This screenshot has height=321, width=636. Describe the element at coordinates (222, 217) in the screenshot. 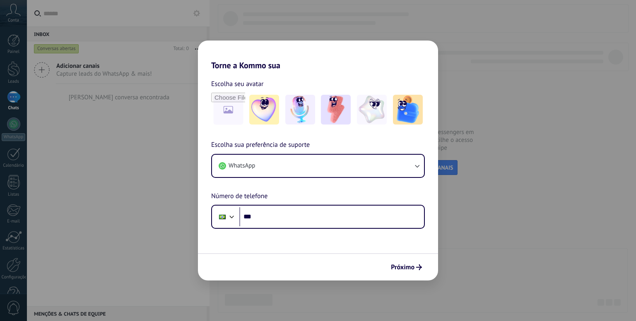

I see `div: Brazil: + 55` at that location.